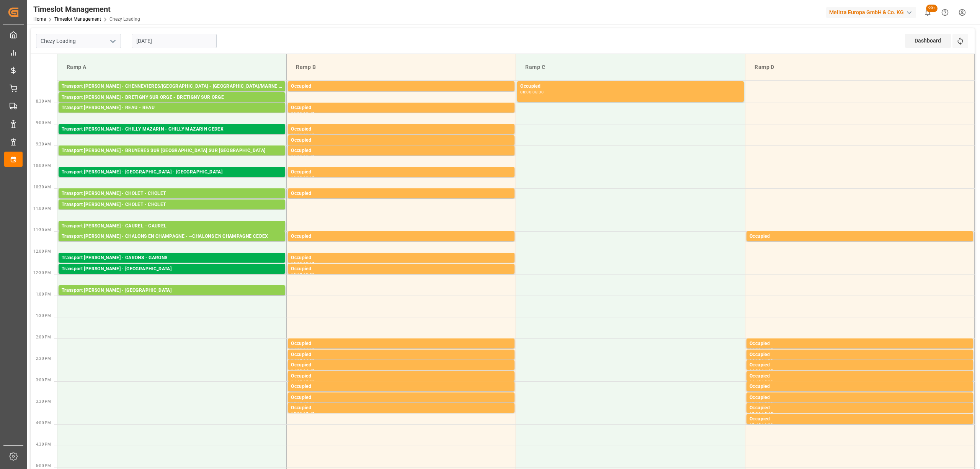  What do you see at coordinates (631, 67) in the screenshot?
I see `div: Ramp C` at bounding box center [631, 67].